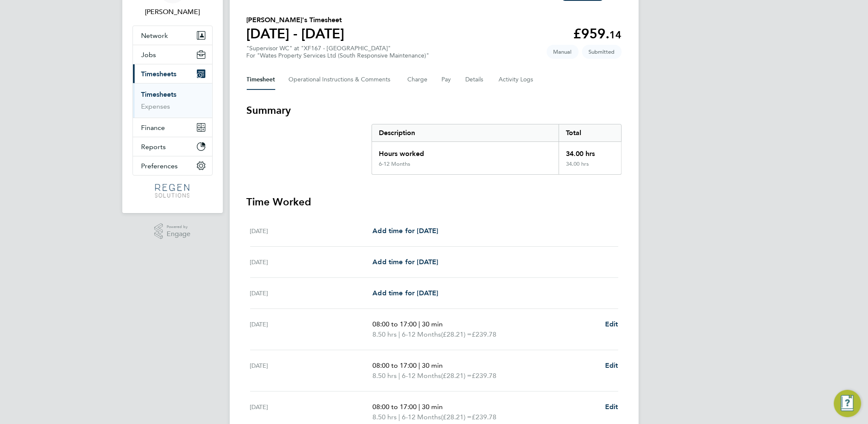  What do you see at coordinates (395, 164) in the screenshot?
I see `div: 6-12 Months` at bounding box center [395, 164].